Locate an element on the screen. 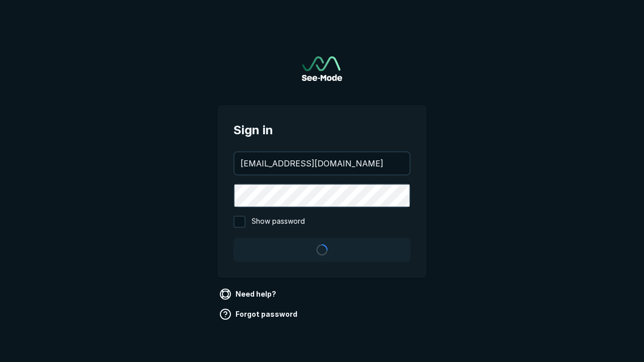 The width and height of the screenshot is (644, 362). input: your@email.com is located at coordinates (322, 163).